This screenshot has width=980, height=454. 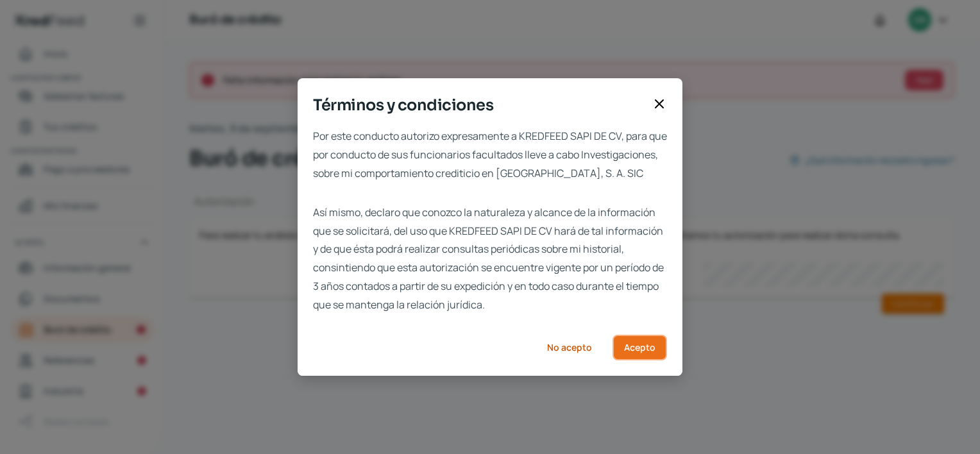 I want to click on span: Por este conducto autorizo expresamente a KREDFEED SAPI DE CV, para que por conducto de sus funci..., so click(x=490, y=154).